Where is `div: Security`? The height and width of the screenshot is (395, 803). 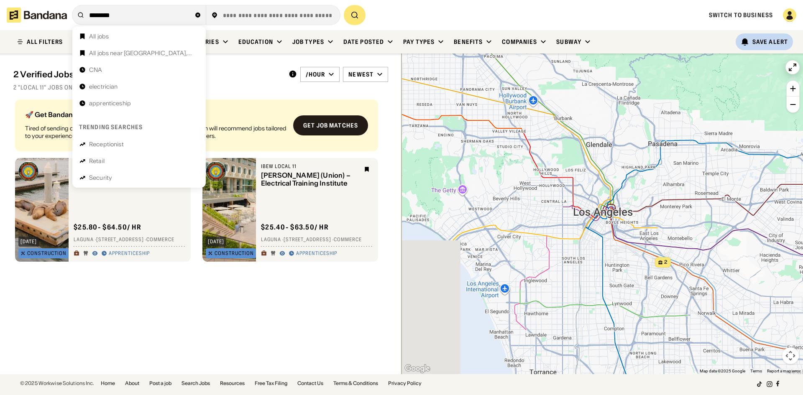 div: Security is located at coordinates (100, 178).